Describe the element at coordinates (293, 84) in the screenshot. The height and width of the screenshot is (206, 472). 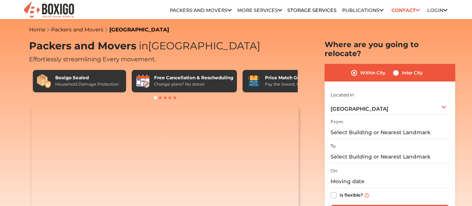
I see `div: Pay the lowest. Guaranteed!` at that location.